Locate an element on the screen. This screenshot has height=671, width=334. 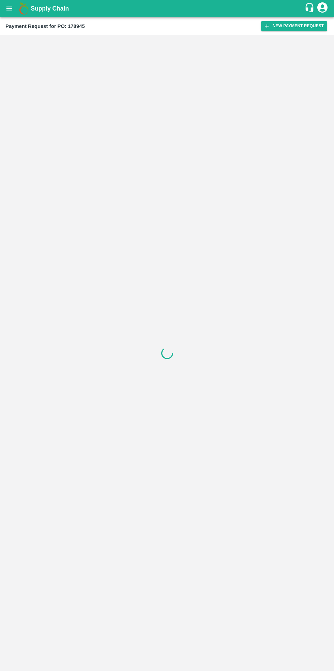
a: Supply Chain is located at coordinates (167, 9).